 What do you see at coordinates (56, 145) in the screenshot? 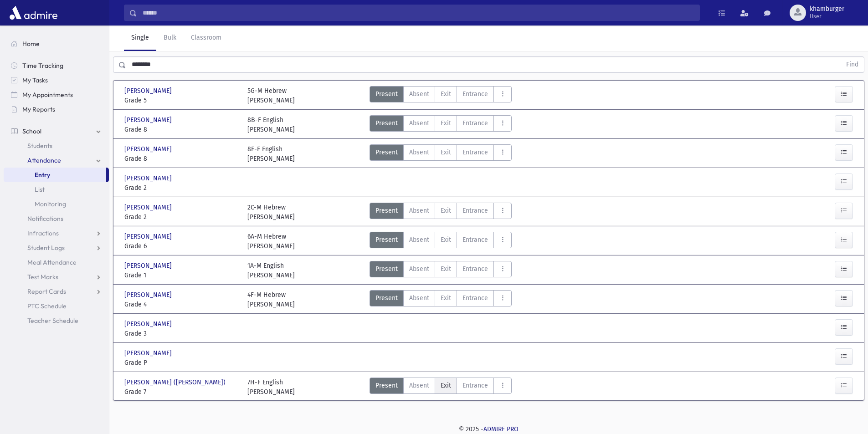
I see `a: Students` at bounding box center [56, 145].